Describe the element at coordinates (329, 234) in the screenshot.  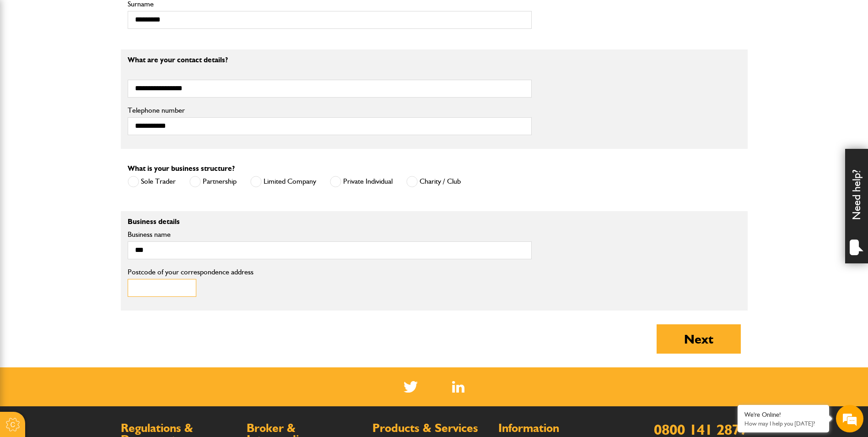
I see `label: Business name` at that location.